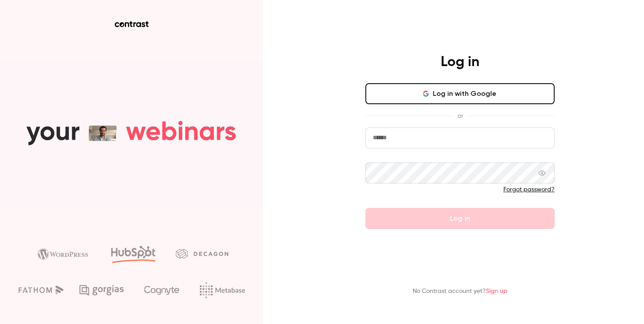  I want to click on p: No Contrast account yet?, so click(460, 291).